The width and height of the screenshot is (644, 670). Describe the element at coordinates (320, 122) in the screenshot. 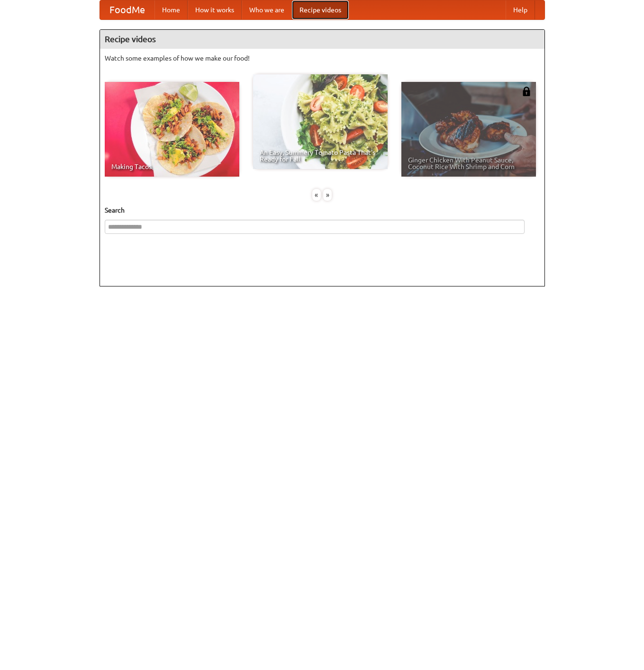

I see `a: An Easy, Summery Tomato Pasta That's Ready for Fall` at that location.